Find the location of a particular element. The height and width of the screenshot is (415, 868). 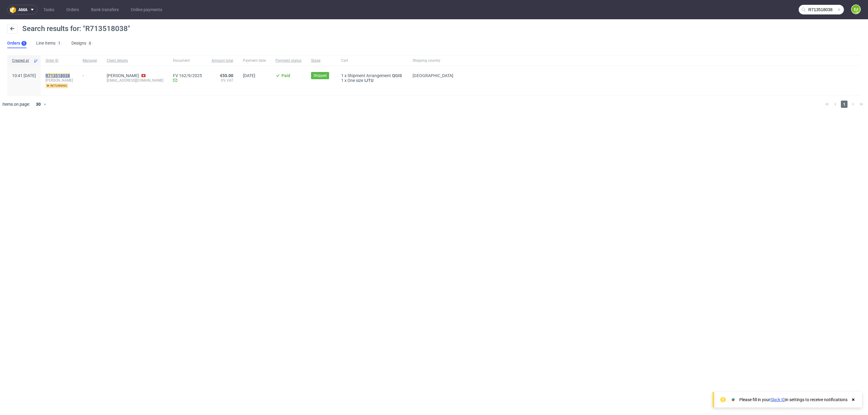

a: QGIS is located at coordinates (397, 75).